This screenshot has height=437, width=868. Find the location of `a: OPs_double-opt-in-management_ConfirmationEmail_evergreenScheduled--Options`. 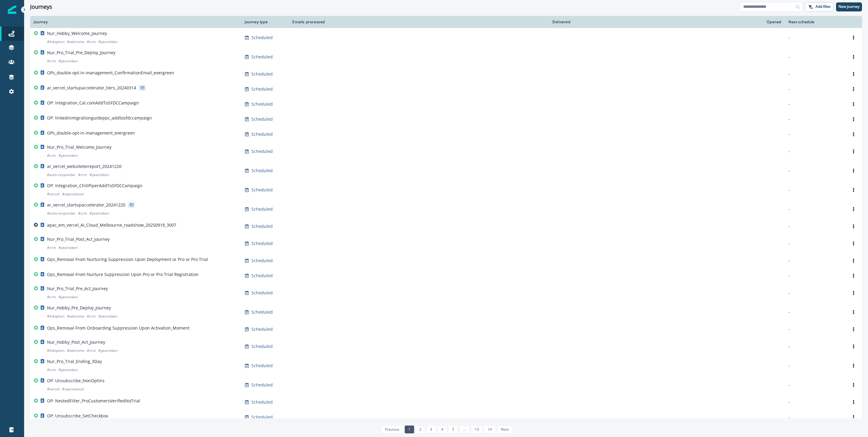

a: OPs_double-opt-in-management_ConfirmationEmail_evergreenScheduled--Options is located at coordinates (446, 74).